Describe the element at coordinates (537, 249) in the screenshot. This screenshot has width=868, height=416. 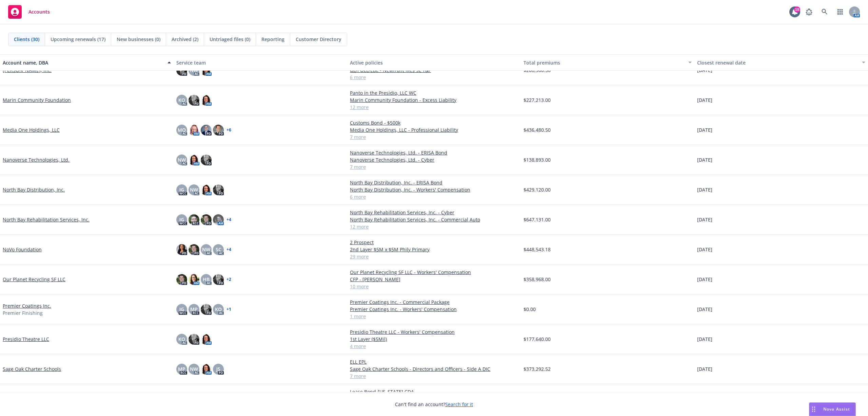
I see `span: $448,543.18` at that location.